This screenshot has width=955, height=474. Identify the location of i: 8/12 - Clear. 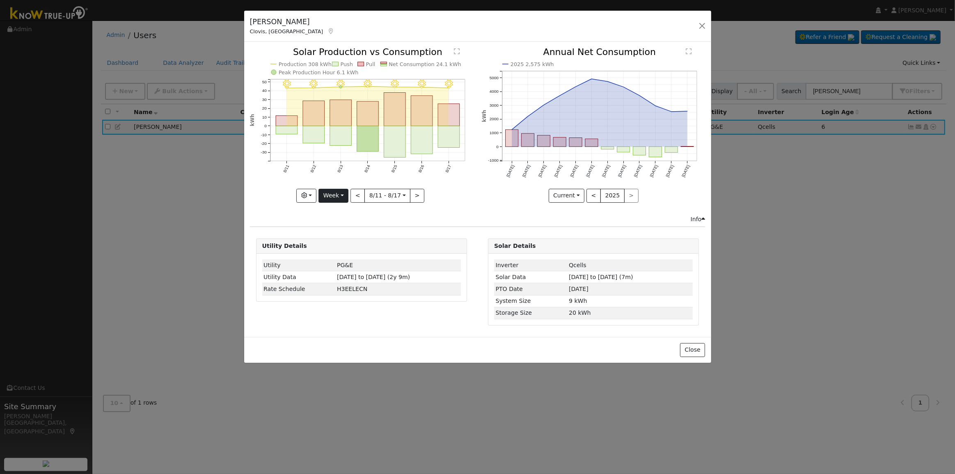
(314, 84).